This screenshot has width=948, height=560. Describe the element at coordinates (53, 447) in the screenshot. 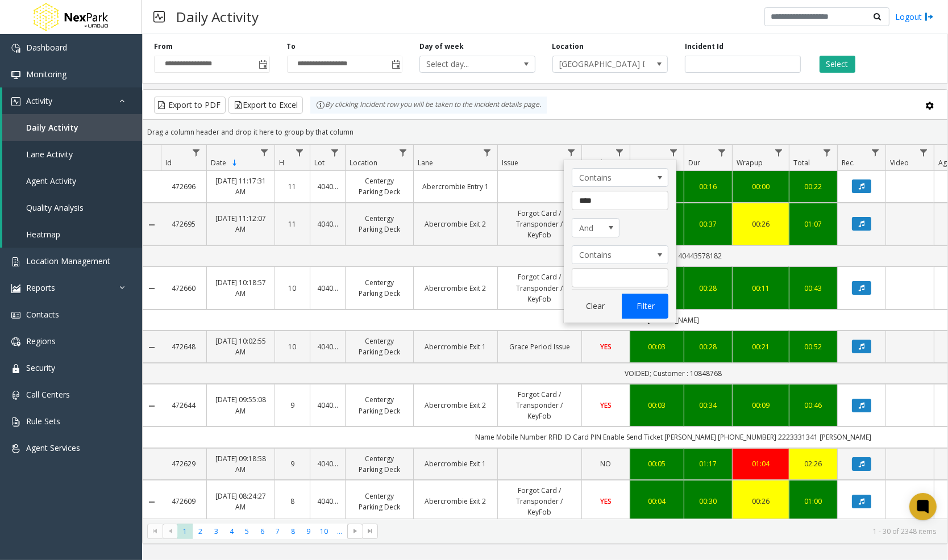

I see `span: Agent Services` at that location.